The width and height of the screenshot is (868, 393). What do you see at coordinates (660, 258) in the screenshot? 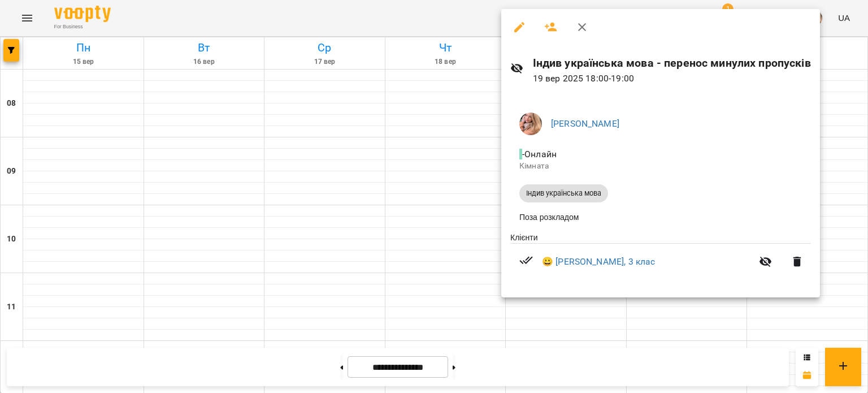
I see `ul: Клієнти` at bounding box center [660, 258].